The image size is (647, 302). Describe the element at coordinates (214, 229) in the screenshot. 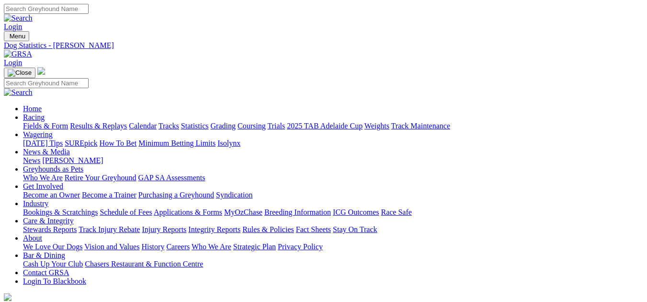

I see `a: Integrity Reports` at that location.